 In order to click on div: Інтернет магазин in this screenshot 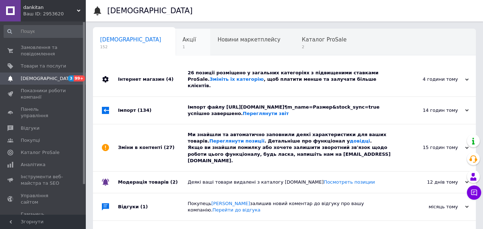, I will do `click(153, 79)`.